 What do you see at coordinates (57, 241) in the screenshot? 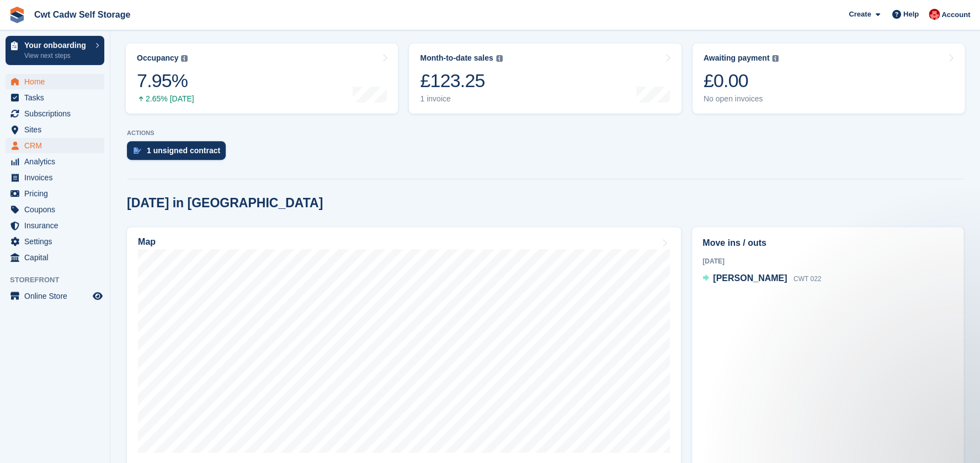
I see `span: Settings` at bounding box center [57, 241].